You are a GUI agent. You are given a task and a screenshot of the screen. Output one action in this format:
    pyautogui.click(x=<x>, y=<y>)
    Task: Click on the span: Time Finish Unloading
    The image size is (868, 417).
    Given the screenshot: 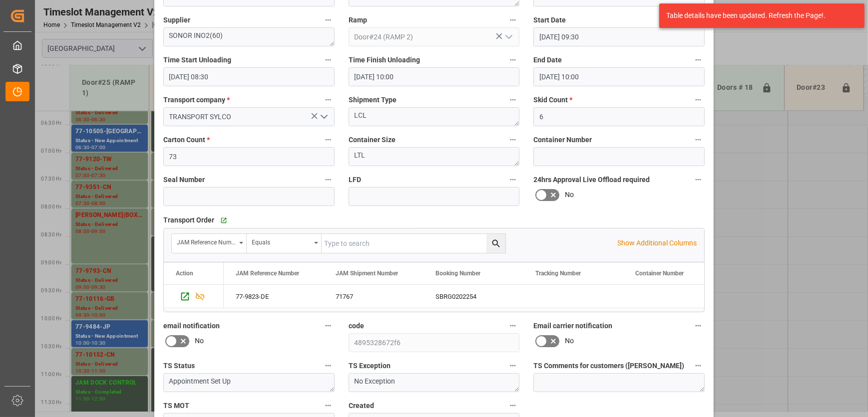 What is the action you would take?
    pyautogui.click(x=384, y=60)
    